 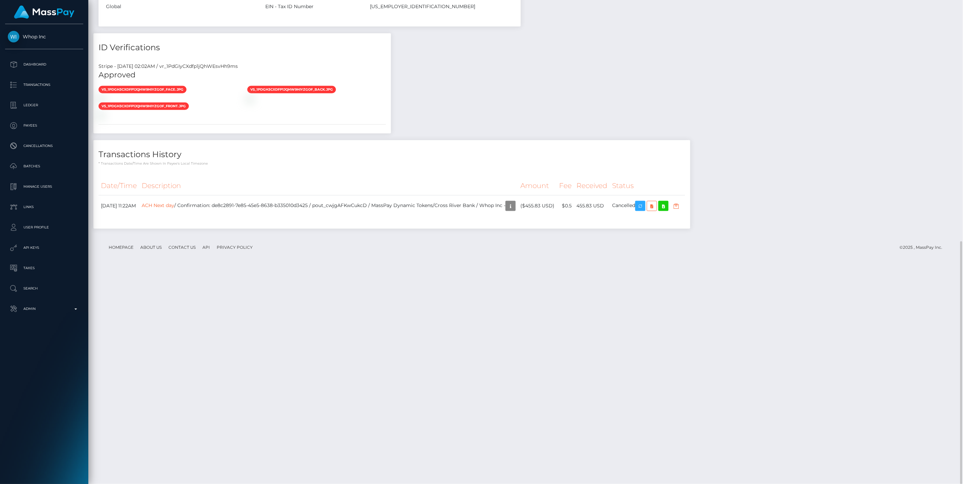 I want to click on span: vs_1PdGH3CXdfp1jQhW9HIyZgof_back.jpg, so click(x=291, y=90).